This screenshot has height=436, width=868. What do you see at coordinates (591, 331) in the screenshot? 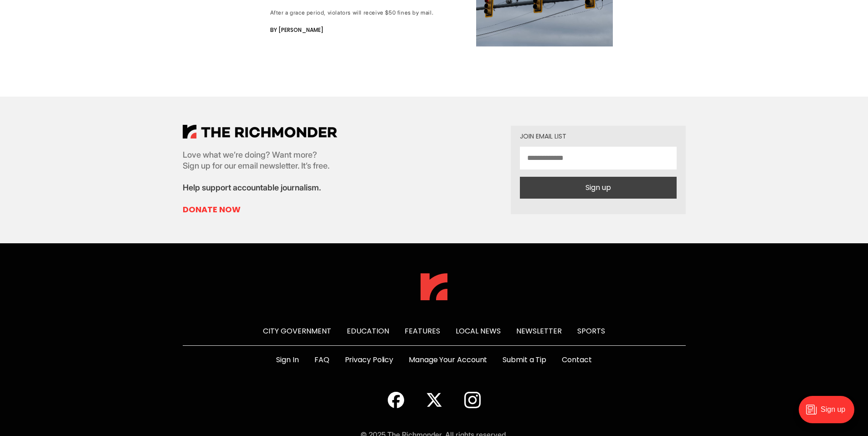
I see `a: Sports` at bounding box center [591, 331].